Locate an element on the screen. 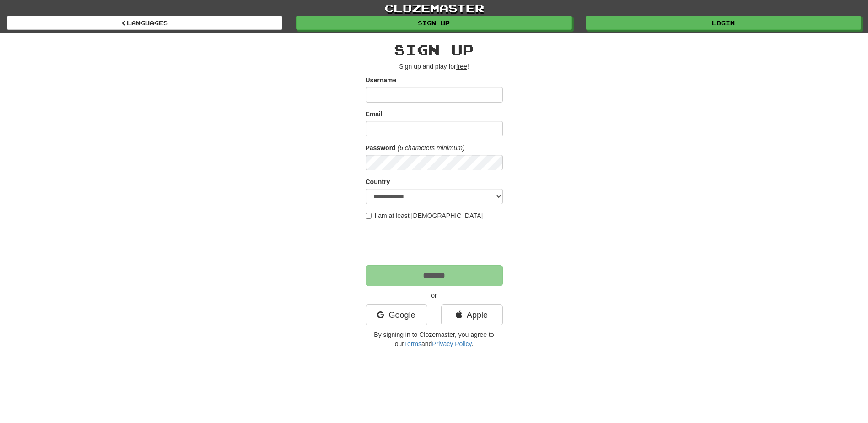  label: Password is located at coordinates (381, 148).